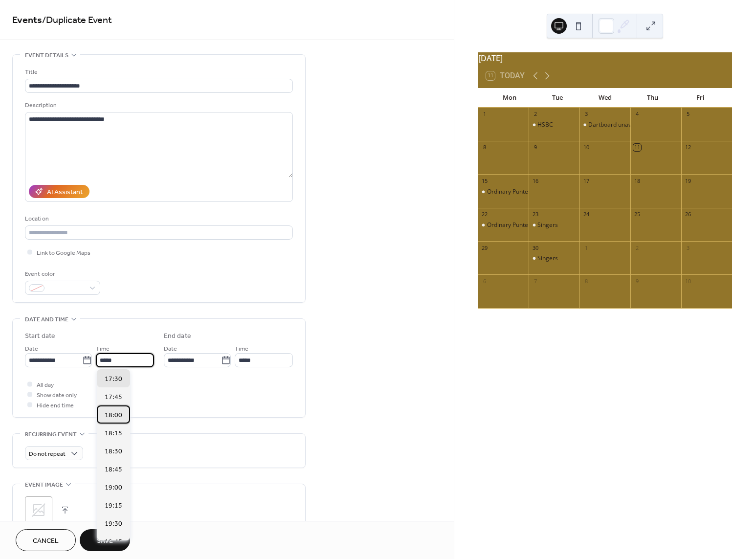  I want to click on span: 19:45, so click(113, 542).